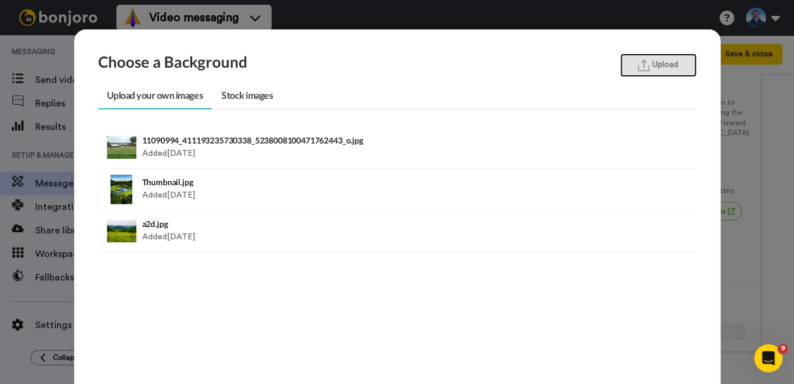  I want to click on h4: a2d.jpg, so click(340, 223).